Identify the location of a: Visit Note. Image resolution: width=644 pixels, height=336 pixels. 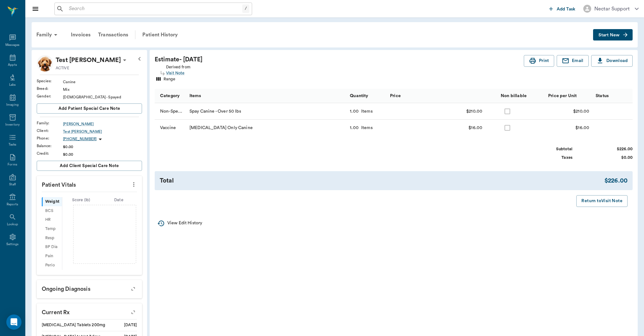
(178, 73).